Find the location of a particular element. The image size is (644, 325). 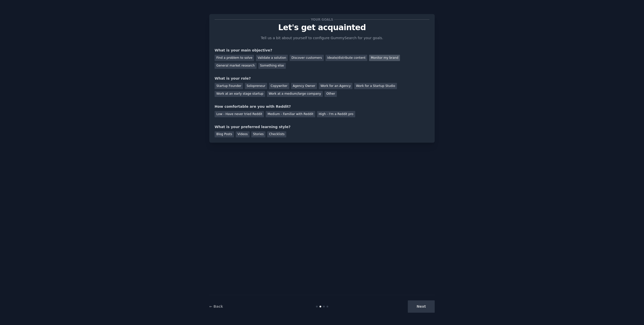

div: Stories is located at coordinates (259, 135).